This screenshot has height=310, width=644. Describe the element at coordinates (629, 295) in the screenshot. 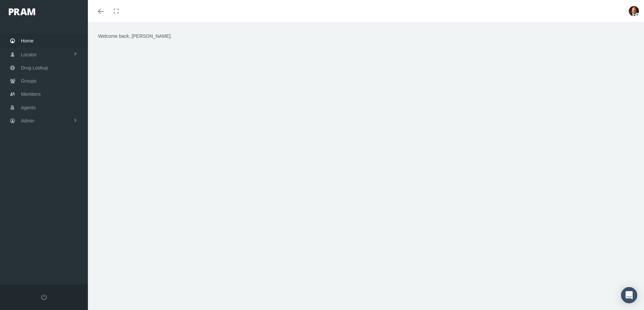

I see `div: Open Intercom Messenger` at that location.